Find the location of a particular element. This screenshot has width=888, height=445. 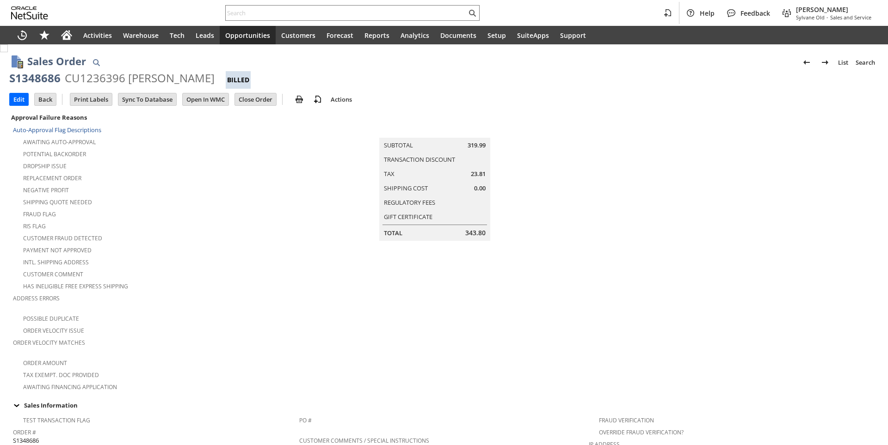

span: Support is located at coordinates (573, 35).